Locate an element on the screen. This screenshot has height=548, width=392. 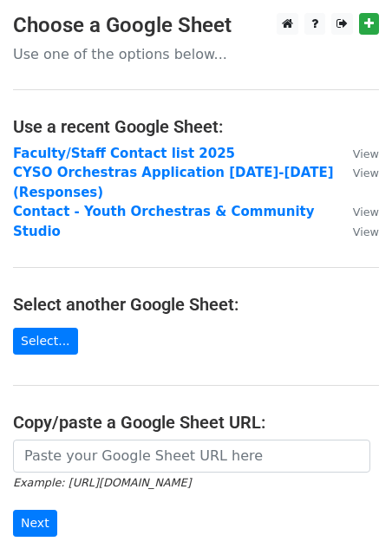
h3: Choose a Google Sheet is located at coordinates (196, 25).